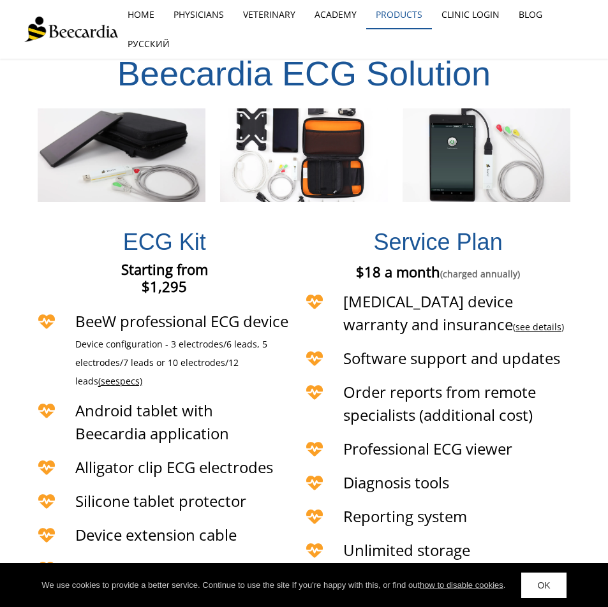  What do you see at coordinates (303, 73) in the screenshot?
I see `span: Beecardia ECG Solution` at bounding box center [303, 73].